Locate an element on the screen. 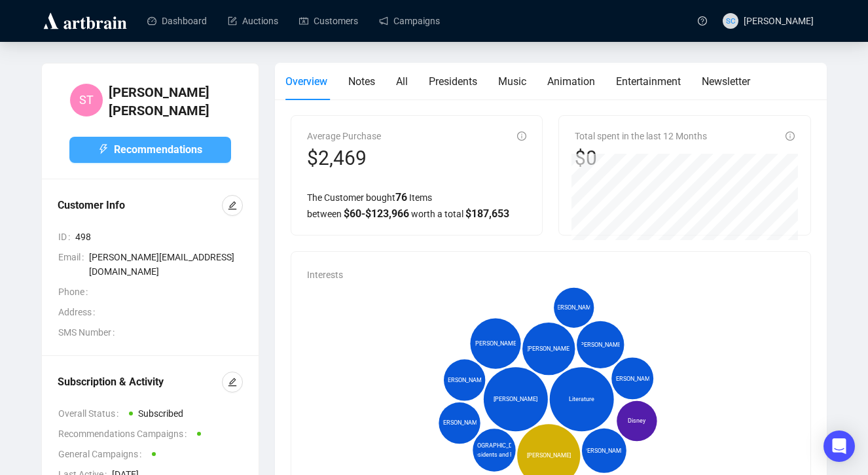  span: All is located at coordinates (402, 81).